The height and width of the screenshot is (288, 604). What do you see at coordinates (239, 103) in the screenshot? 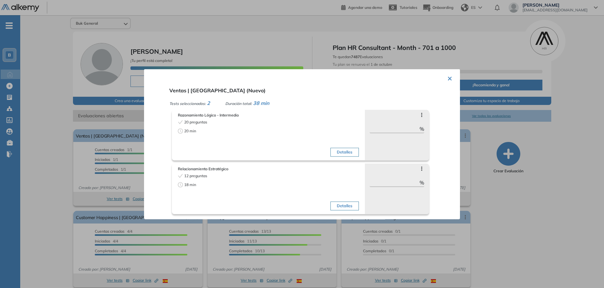
I see `span: Duración total:` at bounding box center [239, 103].